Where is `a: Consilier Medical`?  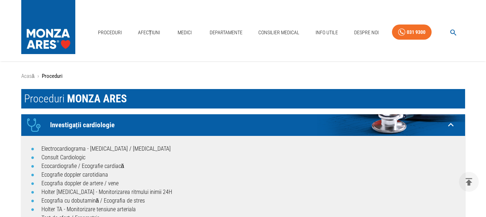
a: Consilier Medical is located at coordinates (279, 32).